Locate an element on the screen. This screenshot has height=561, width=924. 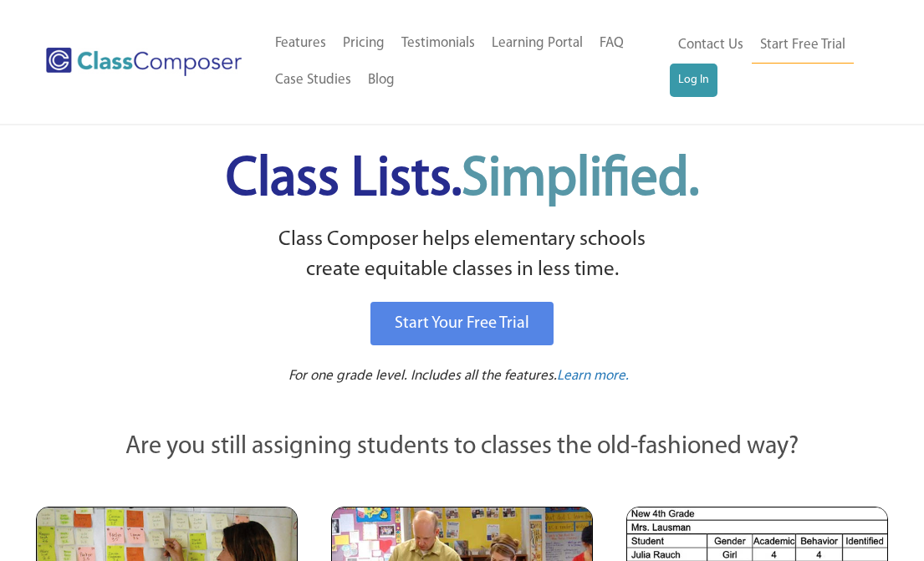
a: Case Studies is located at coordinates (313, 81).